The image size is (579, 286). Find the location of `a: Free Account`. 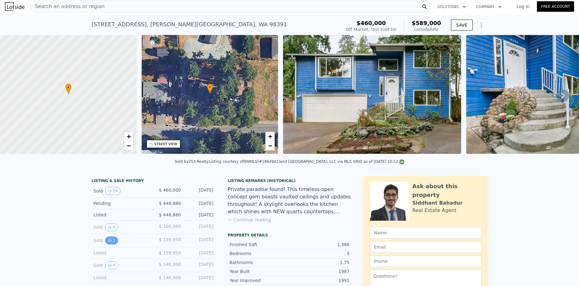

a: Free Account is located at coordinates (556, 6).